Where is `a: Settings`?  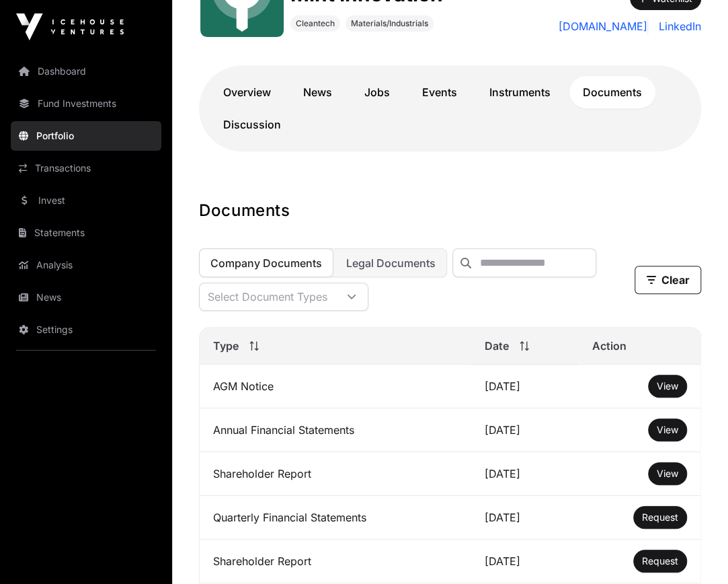 a: Settings is located at coordinates (86, 329).